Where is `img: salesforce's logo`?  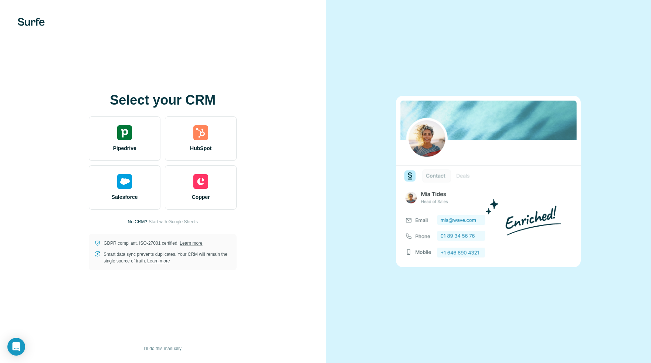
img: salesforce's logo is located at coordinates (125, 182).